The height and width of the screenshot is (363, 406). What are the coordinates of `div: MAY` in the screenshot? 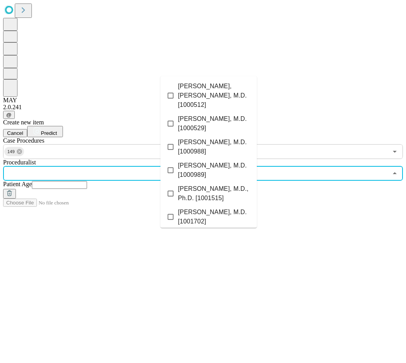 It's located at (203, 100).